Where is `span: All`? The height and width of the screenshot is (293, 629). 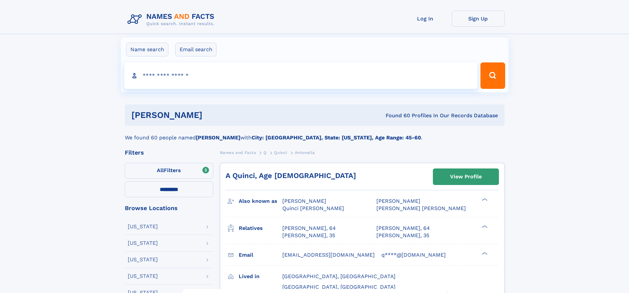 span: All is located at coordinates (160, 170).